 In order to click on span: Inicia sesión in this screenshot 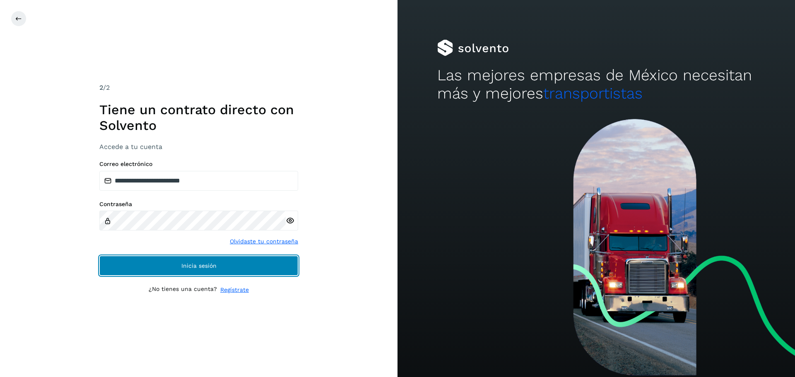, I will do `click(199, 266)`.